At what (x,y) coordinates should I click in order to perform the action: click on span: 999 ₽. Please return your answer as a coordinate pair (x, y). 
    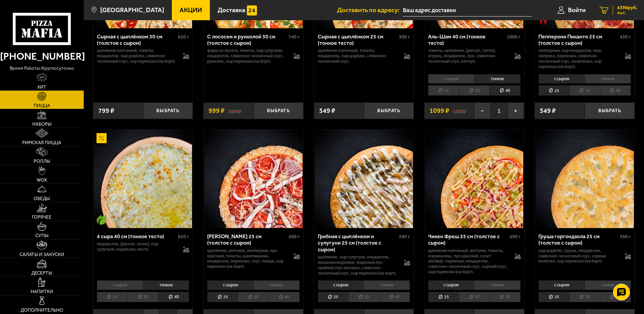
    Looking at the image, I should click on (217, 111).